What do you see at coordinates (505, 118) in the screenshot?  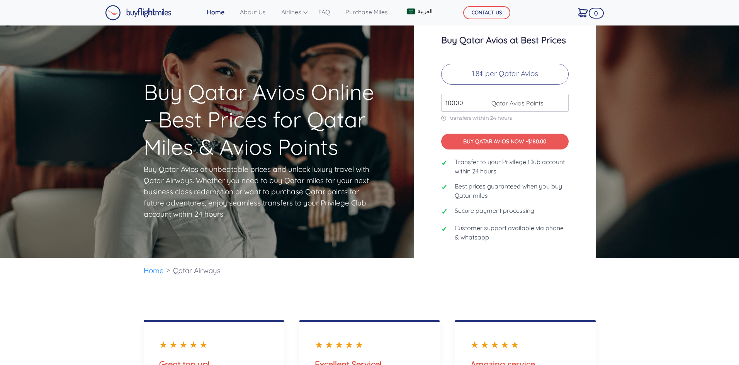 I see `p: transfers within 24 hours` at bounding box center [505, 118].